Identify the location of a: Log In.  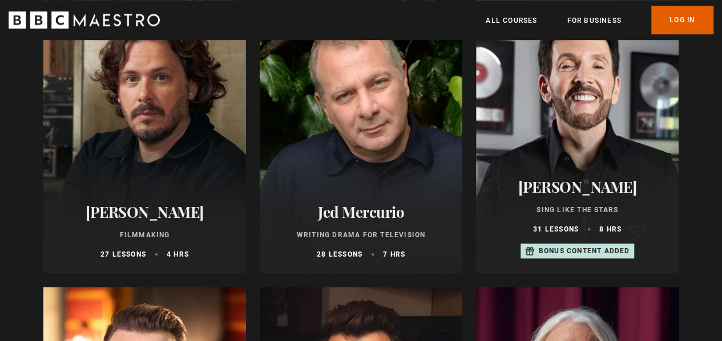
(682, 20).